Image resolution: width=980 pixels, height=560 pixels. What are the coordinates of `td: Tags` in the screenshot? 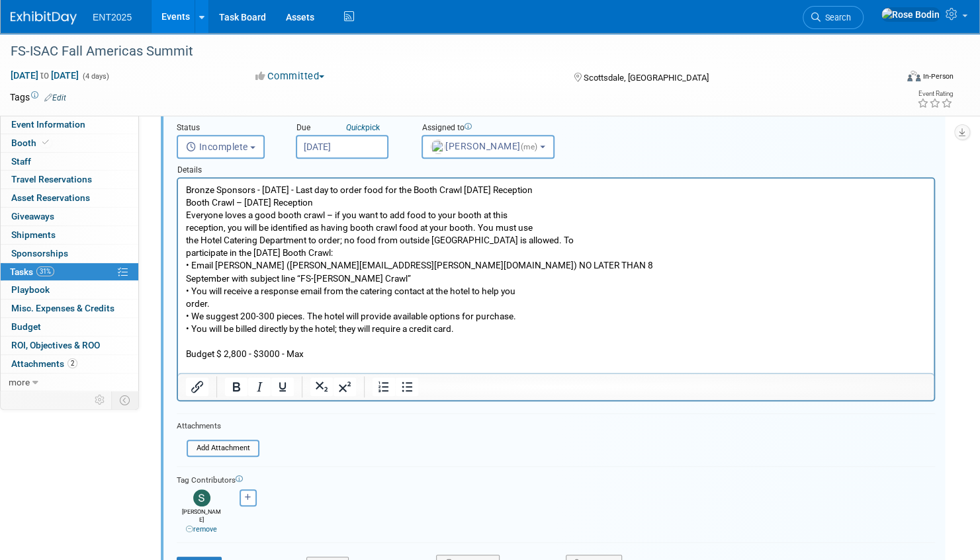 It's located at (38, 97).